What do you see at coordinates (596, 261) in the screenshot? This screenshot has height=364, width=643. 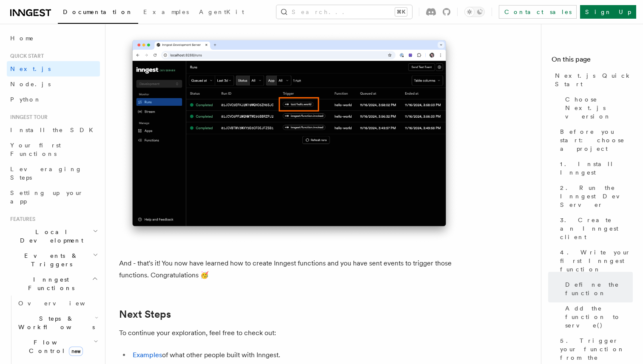 I see `span: 4. Write your first Inngest function` at bounding box center [596, 261].